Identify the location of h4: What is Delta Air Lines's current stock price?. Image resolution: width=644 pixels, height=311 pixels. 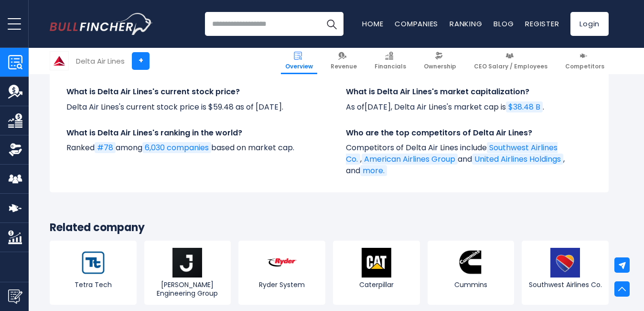
(189, 92).